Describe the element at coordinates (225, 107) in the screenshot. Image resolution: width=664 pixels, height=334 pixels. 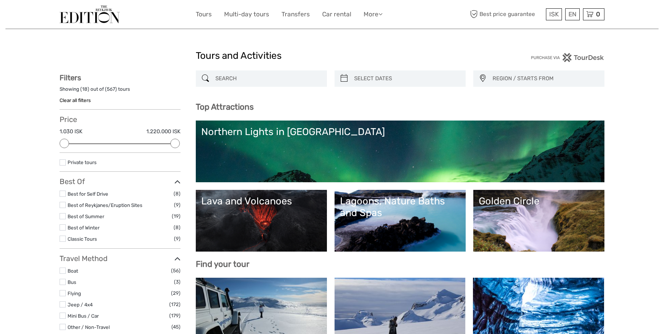
I see `b: Top Attractions` at that location.